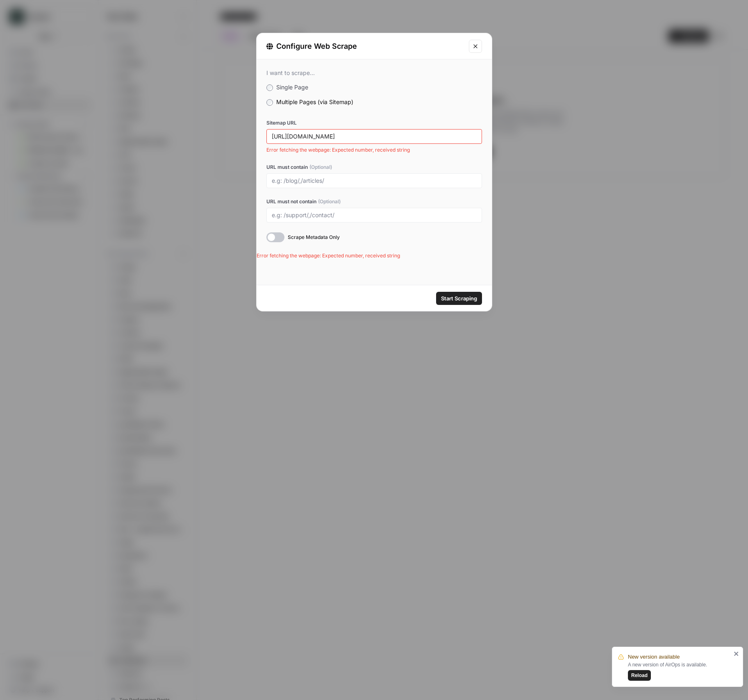 The height and width of the screenshot is (700, 748). What do you see at coordinates (374, 150) in the screenshot?
I see `span: Error fetching the webpage: Expected number, received string` at bounding box center [374, 150].